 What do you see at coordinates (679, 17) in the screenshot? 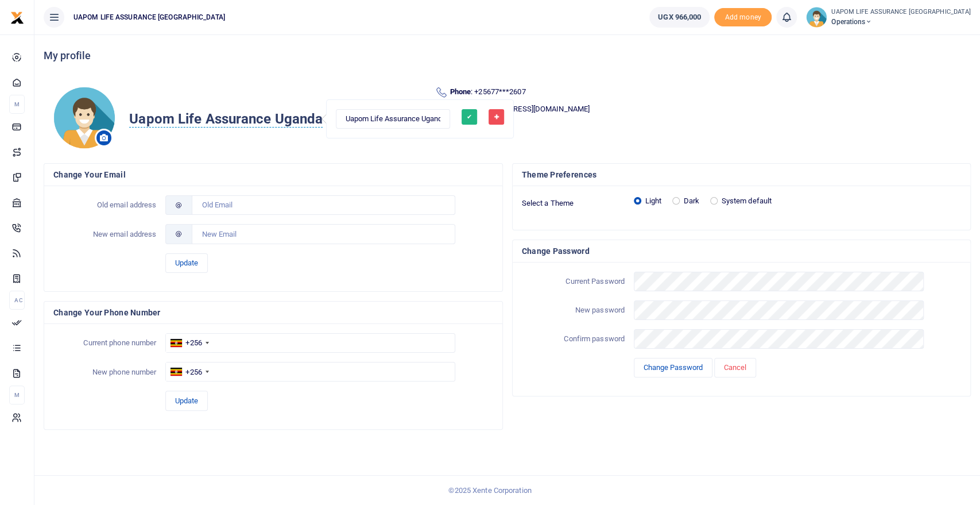
I see `a: UGX 966,000` at bounding box center [679, 17].